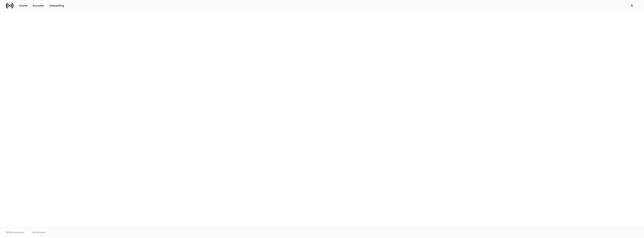  I want to click on a: Data Disclaimer, so click(39, 232).